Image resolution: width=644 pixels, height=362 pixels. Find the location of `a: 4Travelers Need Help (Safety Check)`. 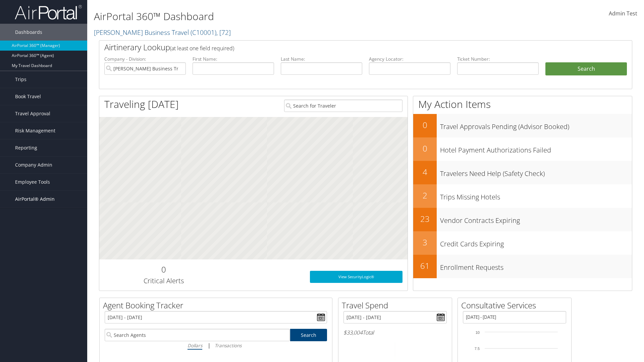

a: 4Travelers Need Help (Safety Check) is located at coordinates (522, 173).